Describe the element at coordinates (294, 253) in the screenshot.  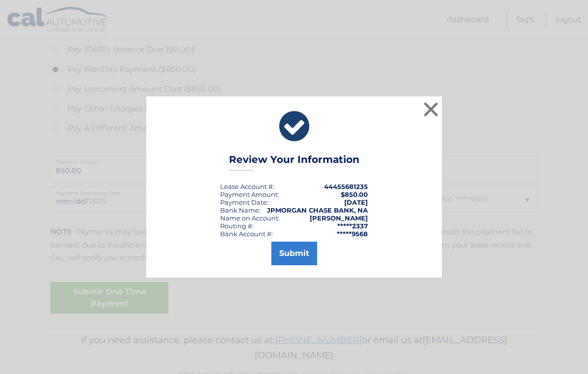
I see `button: Submit` at that location.